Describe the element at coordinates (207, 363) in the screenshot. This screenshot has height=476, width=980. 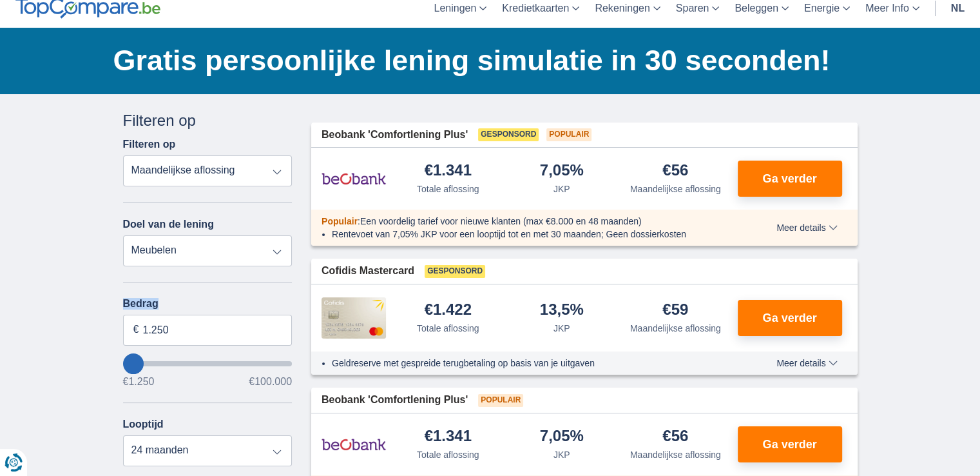
I see `input: wantToBorrow` at that location.